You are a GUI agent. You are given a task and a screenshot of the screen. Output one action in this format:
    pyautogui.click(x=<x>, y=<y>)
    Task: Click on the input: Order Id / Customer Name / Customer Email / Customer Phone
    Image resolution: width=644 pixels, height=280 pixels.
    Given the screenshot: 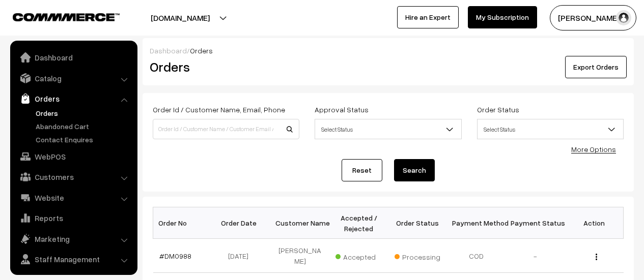 What is the action you would take?
    pyautogui.click(x=226, y=129)
    